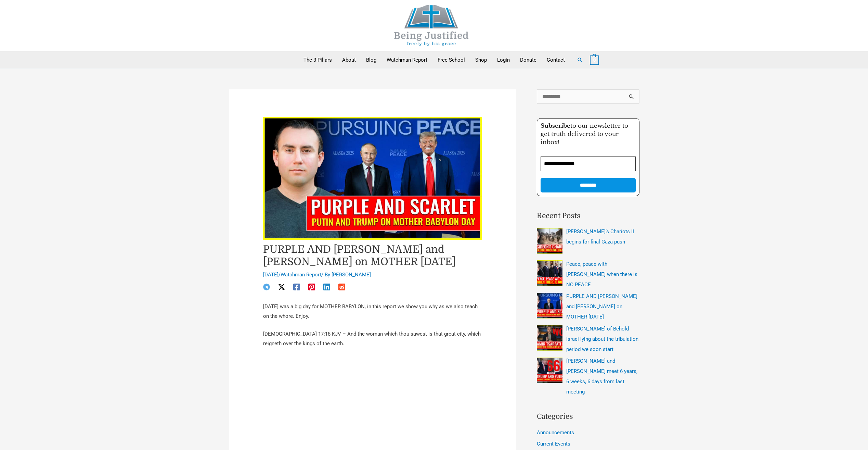 The width and height of the screenshot is (868, 450). I want to click on a: Free School, so click(451, 60).